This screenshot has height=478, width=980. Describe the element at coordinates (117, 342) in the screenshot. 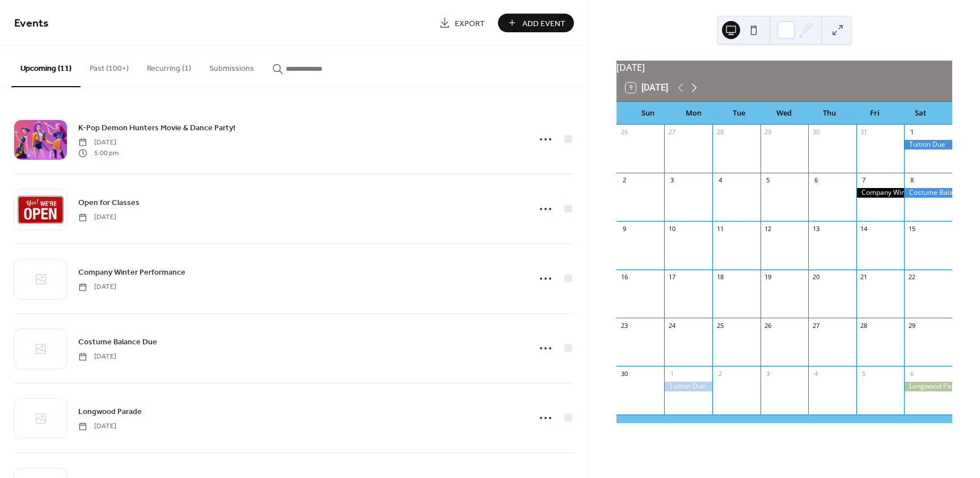

I see `span: Costume Balance Due` at that location.